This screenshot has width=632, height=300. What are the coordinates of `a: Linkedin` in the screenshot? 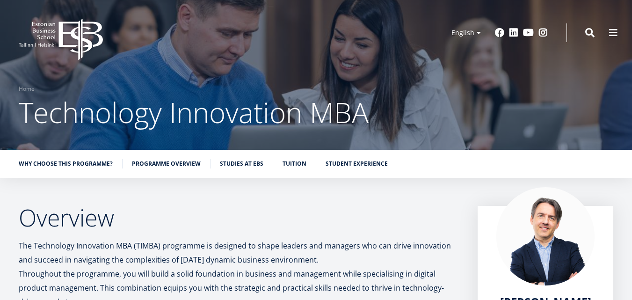 It's located at (514, 33).